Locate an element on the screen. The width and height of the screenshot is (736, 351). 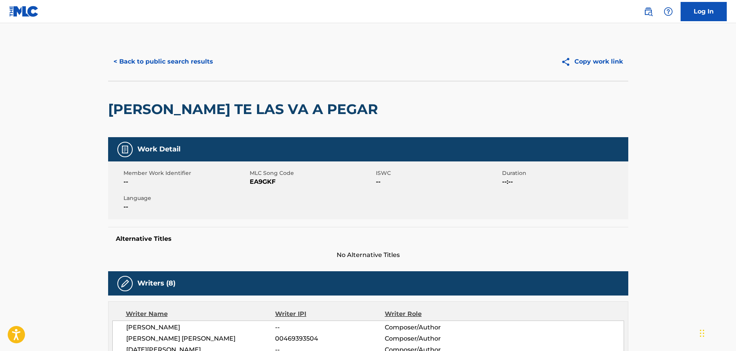
img: help is located at coordinates (668, 12).